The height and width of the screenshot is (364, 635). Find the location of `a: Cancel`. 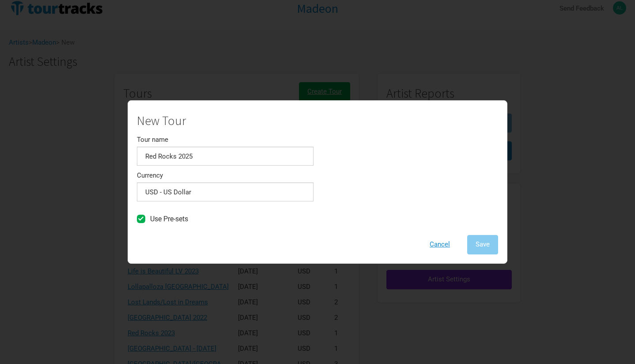

a: Cancel is located at coordinates (440, 244).